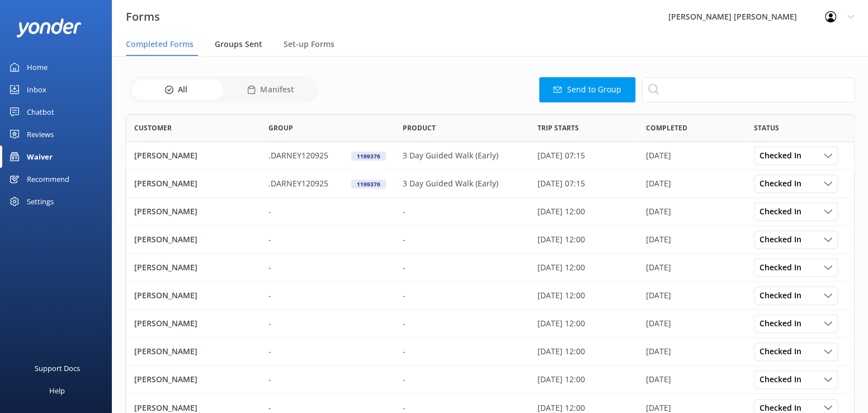 This screenshot has width=868, height=413. I want to click on div: Help, so click(57, 391).